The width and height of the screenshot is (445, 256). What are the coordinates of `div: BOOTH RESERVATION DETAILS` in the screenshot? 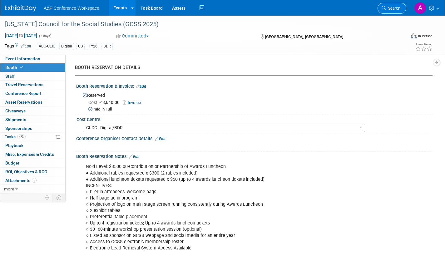 It's located at (251, 67).